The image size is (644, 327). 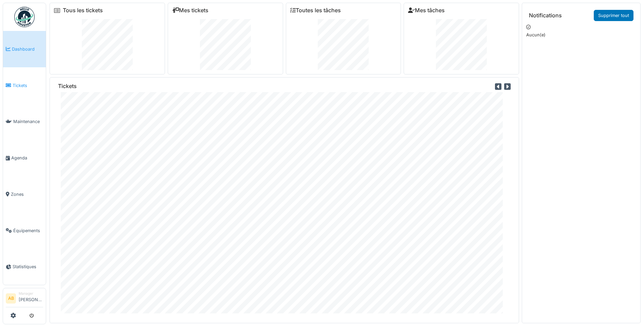 What do you see at coordinates (31, 293) in the screenshot?
I see `div: Manager` at bounding box center [31, 293].